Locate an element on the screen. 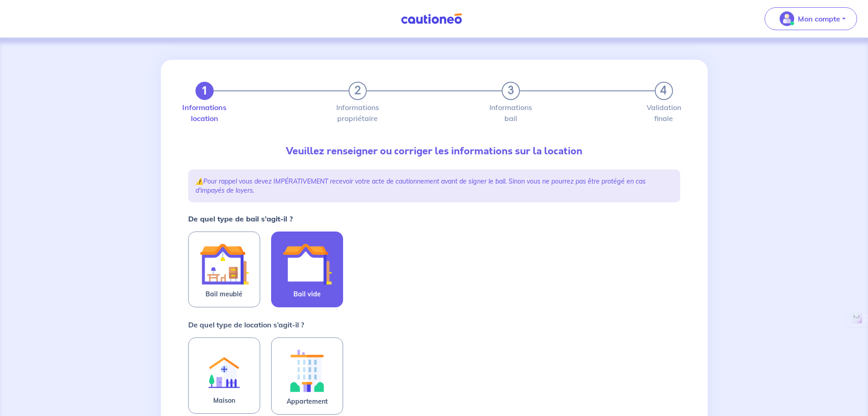  span: Bail meublé is located at coordinates (223, 294).